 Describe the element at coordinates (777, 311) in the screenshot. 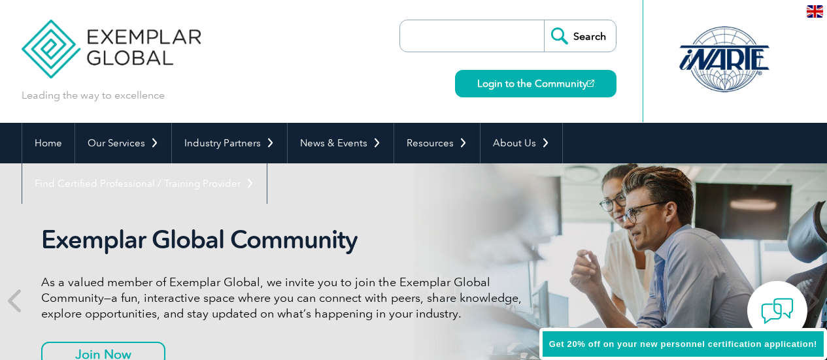

I see `img: contact-chat.png` at that location.